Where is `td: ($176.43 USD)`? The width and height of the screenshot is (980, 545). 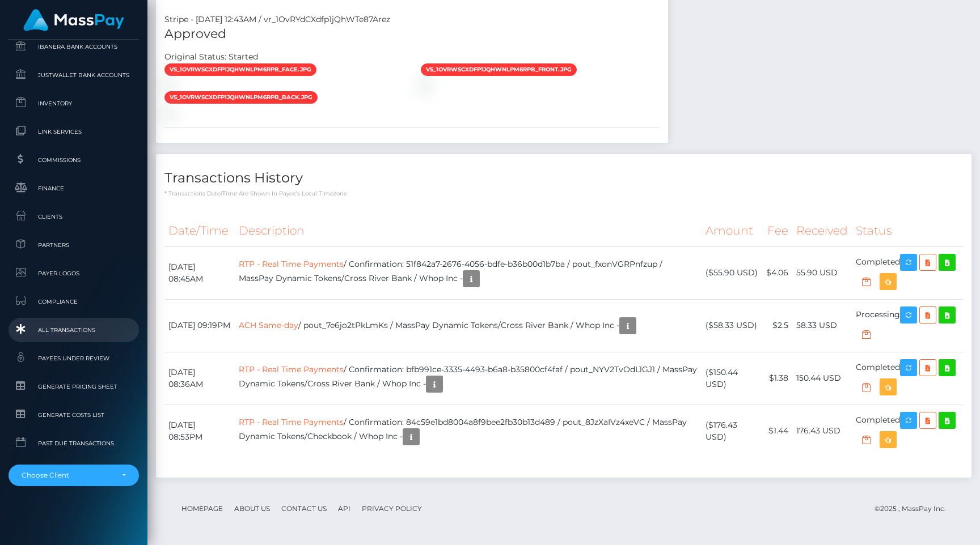 td: ($176.43 USD) is located at coordinates (731, 431).